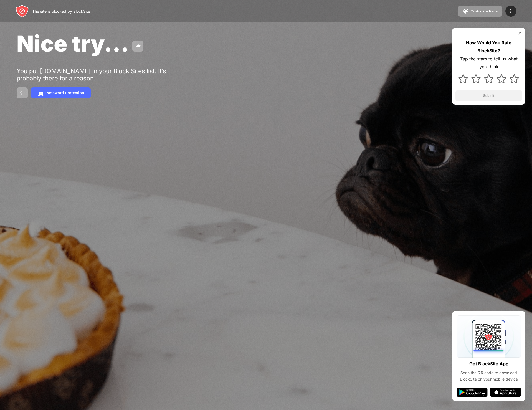  Describe the element at coordinates (22, 11) in the screenshot. I see `img: header-logo.svg` at that location.